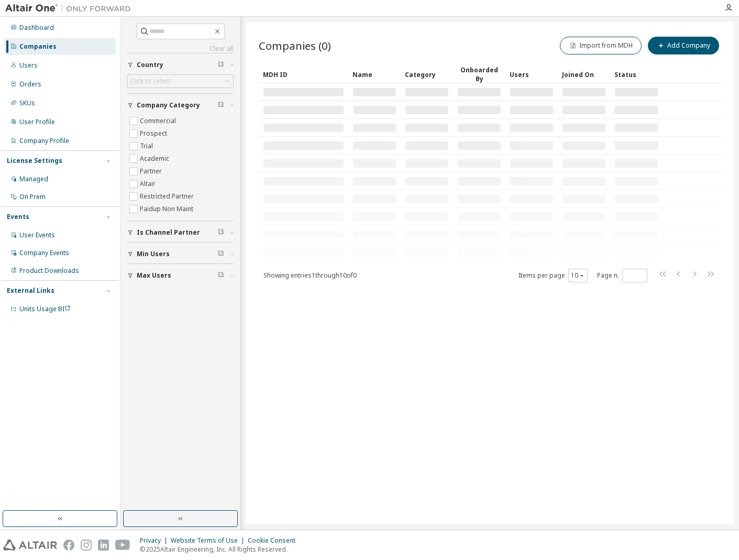 The width and height of the screenshot is (739, 560). What do you see at coordinates (154, 275) in the screenshot?
I see `span: Max Users` at bounding box center [154, 275].